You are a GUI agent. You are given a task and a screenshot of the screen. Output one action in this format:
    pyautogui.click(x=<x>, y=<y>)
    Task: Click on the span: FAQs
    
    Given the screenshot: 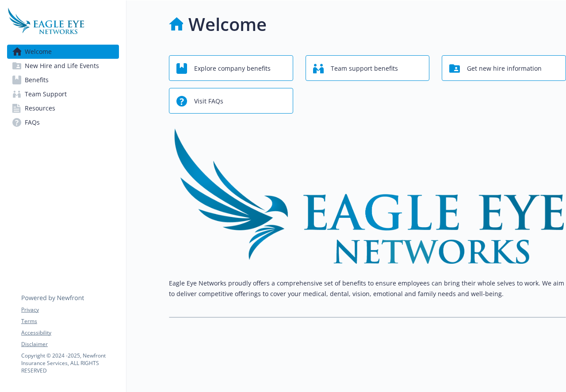 What is the action you would take?
    pyautogui.click(x=32, y=122)
    